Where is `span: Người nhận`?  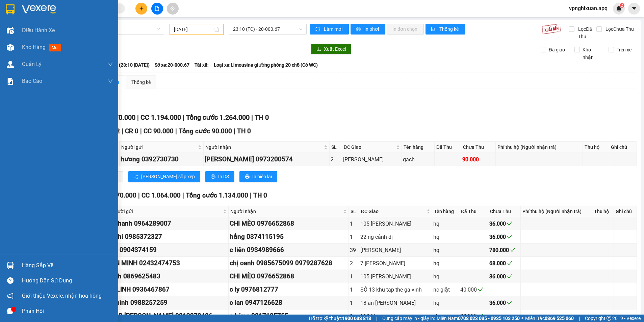 span: Người nhận is located at coordinates (286, 211).